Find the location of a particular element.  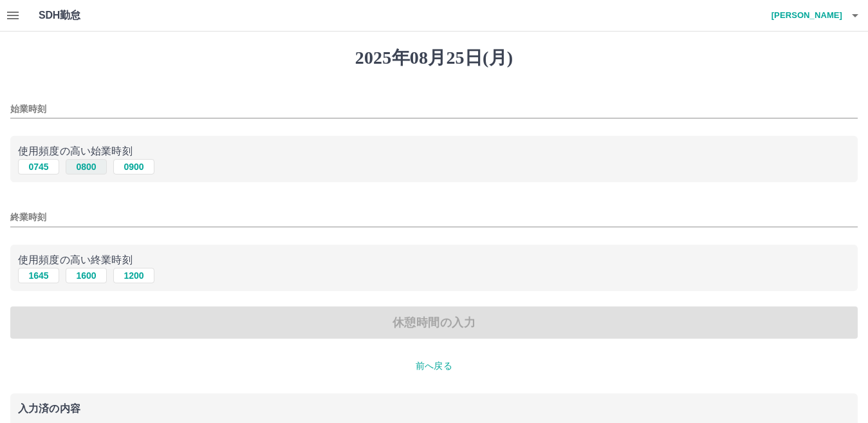

button: 1600 is located at coordinates (86, 276).